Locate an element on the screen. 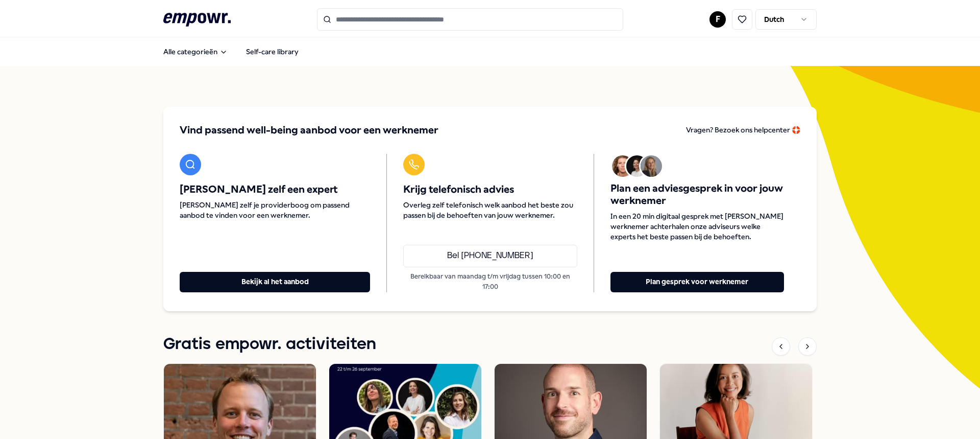 Image resolution: width=980 pixels, height=439 pixels. button: F is located at coordinates (717, 19).